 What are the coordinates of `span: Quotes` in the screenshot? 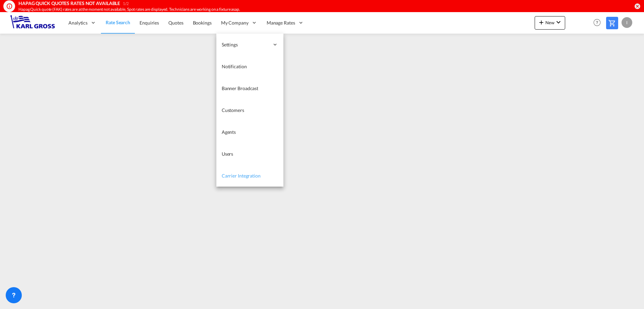 It's located at (176, 23).